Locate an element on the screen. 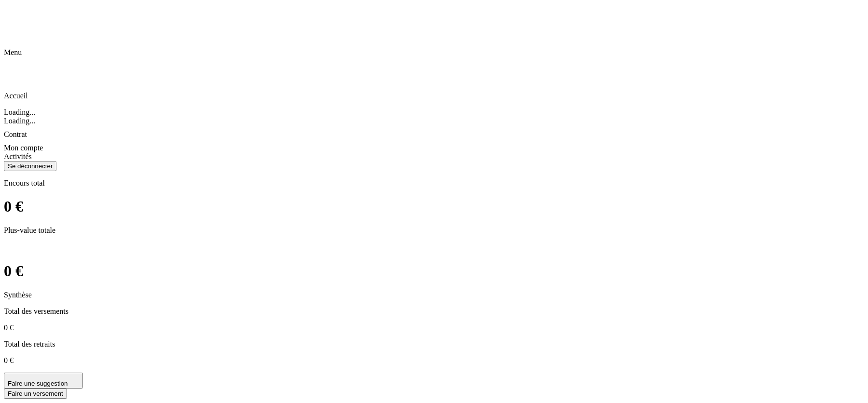 The height and width of the screenshot is (403, 868). p: Total des retraits is located at coordinates (434, 344).